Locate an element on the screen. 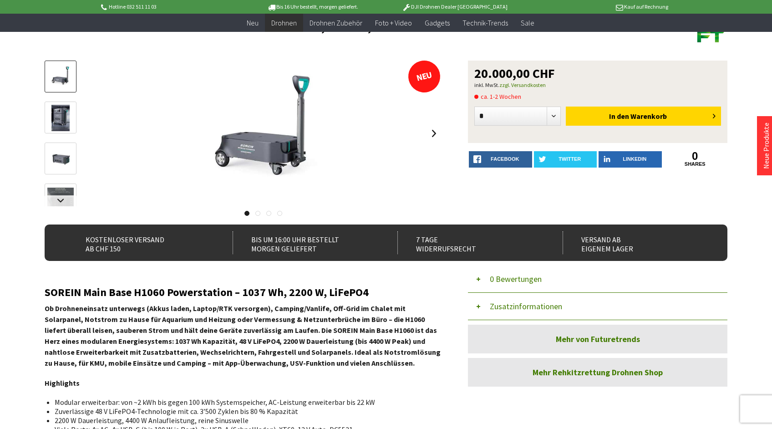  span: Drohnen Zubehör is located at coordinates (336, 23).